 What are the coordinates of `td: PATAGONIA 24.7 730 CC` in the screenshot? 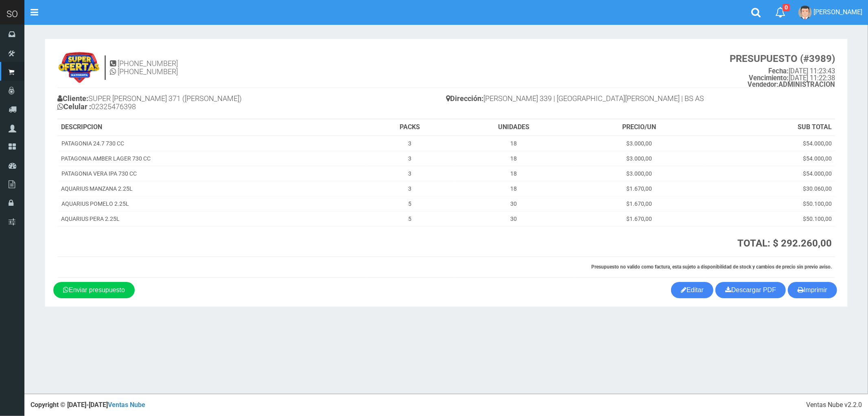 It's located at (212, 143).